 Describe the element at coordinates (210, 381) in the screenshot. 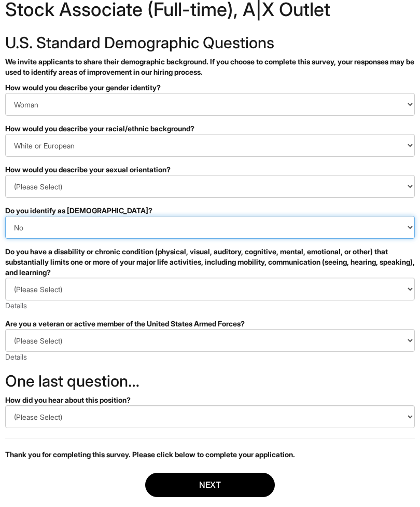

I see `h2: One last question…` at that location.